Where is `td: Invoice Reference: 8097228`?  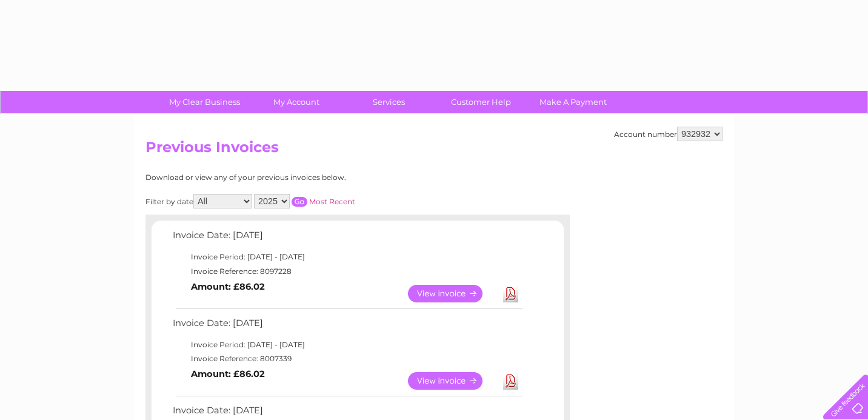 td: Invoice Reference: 8097228 is located at coordinates (347, 271).